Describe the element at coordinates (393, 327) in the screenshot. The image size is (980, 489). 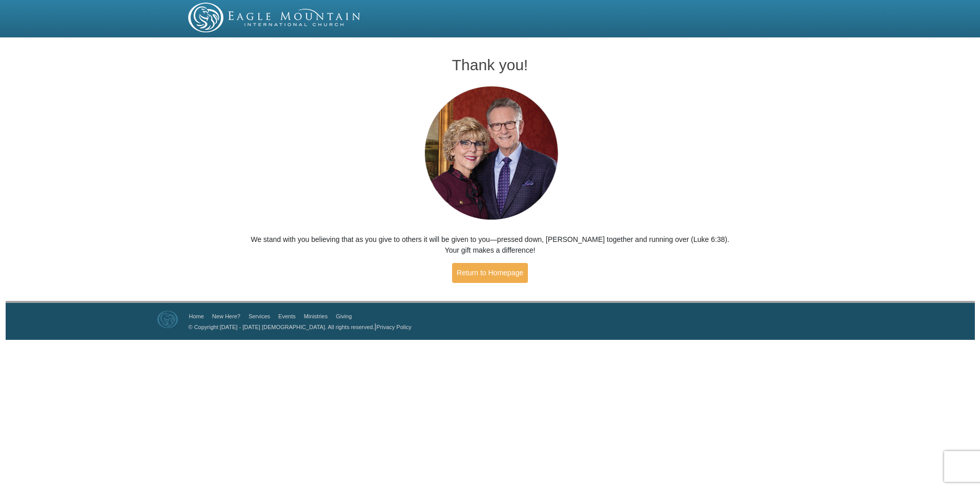
I see `a: Privacy Policy` at that location.